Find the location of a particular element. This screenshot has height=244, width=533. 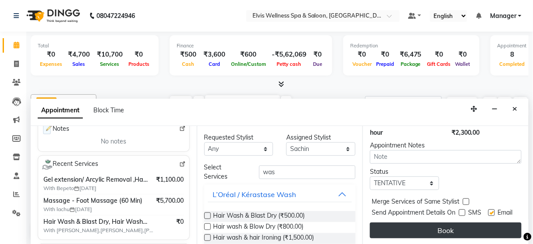

span: Cash is located at coordinates (189, 64).